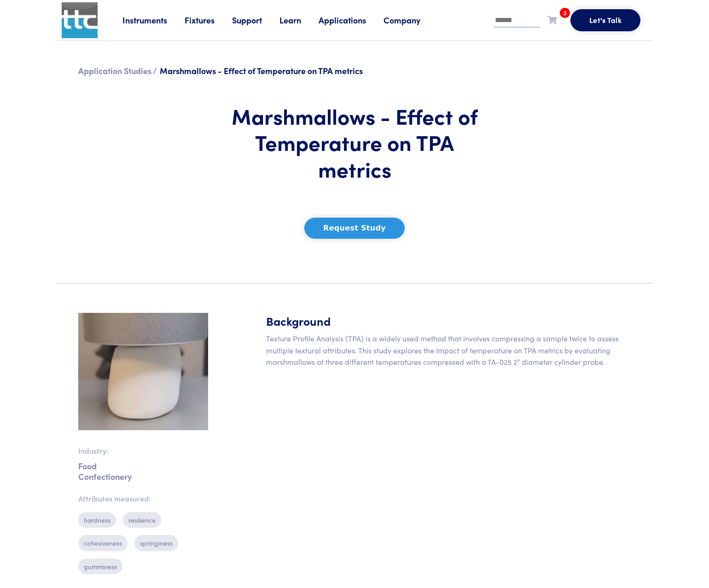 The height and width of the screenshot is (588, 709). What do you see at coordinates (256, 20) in the screenshot?
I see `a: Support` at bounding box center [256, 20].